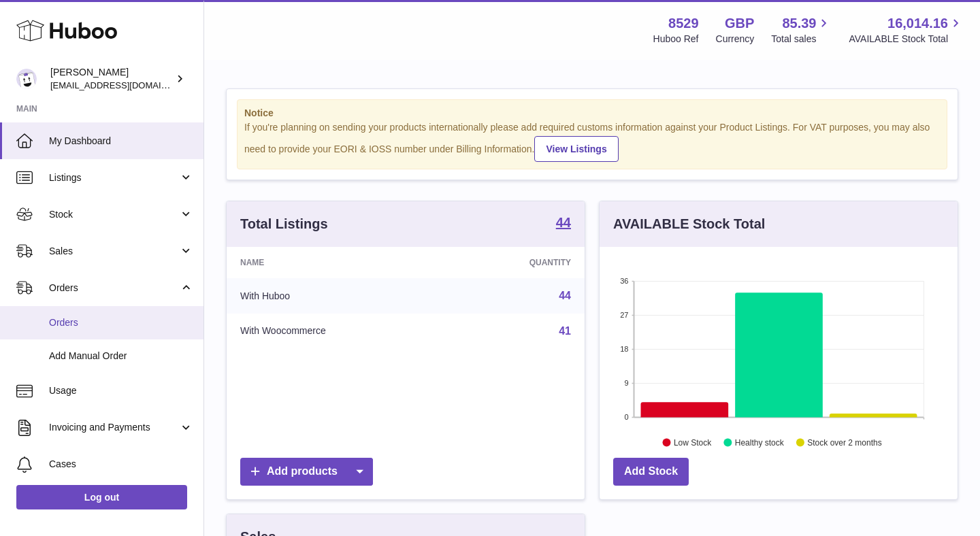 This screenshot has width=980, height=536. Describe the element at coordinates (338, 296) in the screenshot. I see `td: With Huboo` at that location.